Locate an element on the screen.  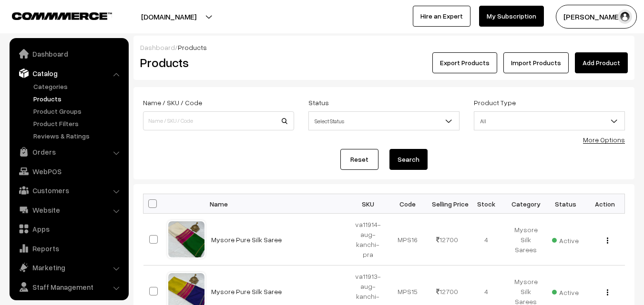
button: Export Products is located at coordinates (465, 63).